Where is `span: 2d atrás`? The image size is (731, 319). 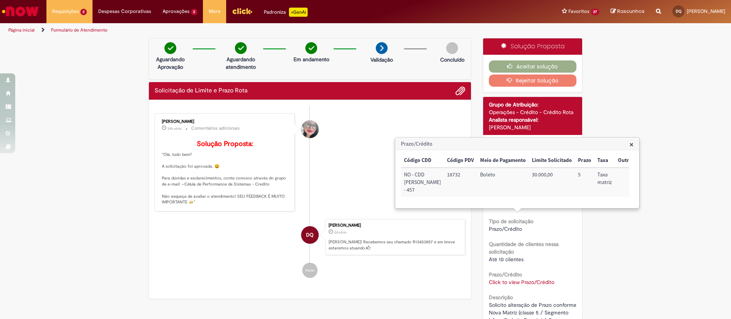 span: 2d atrás is located at coordinates (340, 233).